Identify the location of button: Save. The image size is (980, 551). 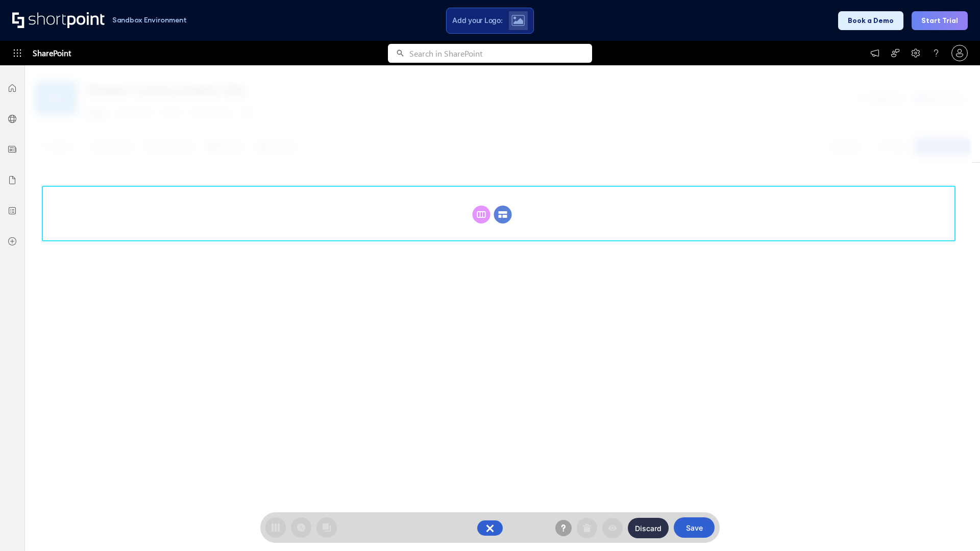
(694, 528).